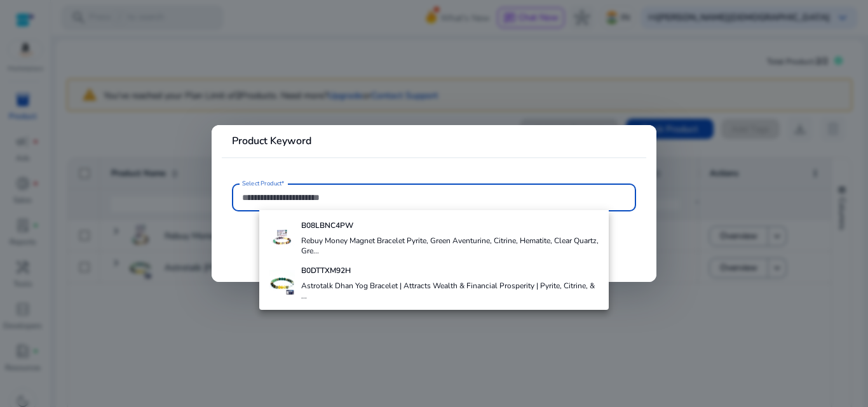  I want to click on img: 71xA3kgD5eL.jpg, so click(282, 238).